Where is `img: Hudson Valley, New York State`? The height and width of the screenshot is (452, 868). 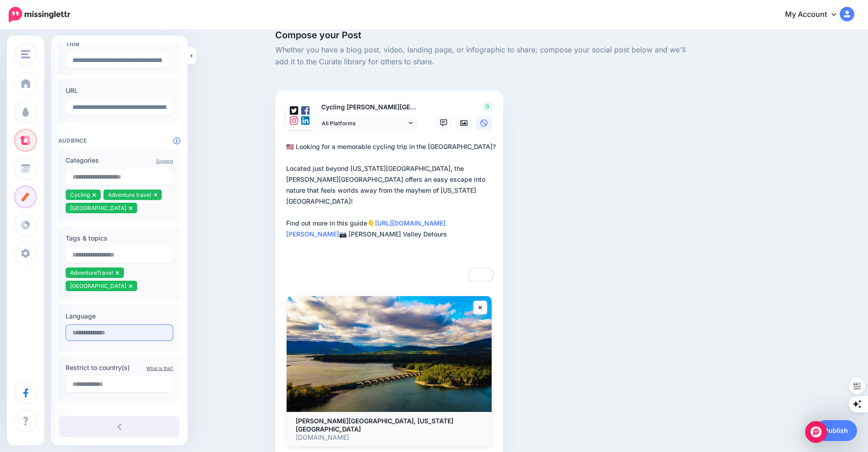
img: Hudson Valley, New York State is located at coordinates (389, 354).